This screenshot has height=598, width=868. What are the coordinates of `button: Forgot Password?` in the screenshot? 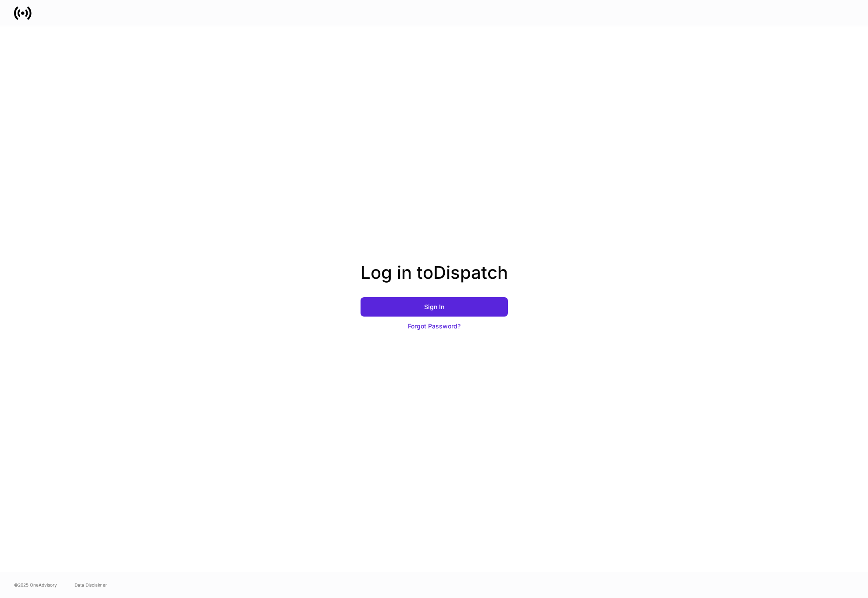 It's located at (434, 326).